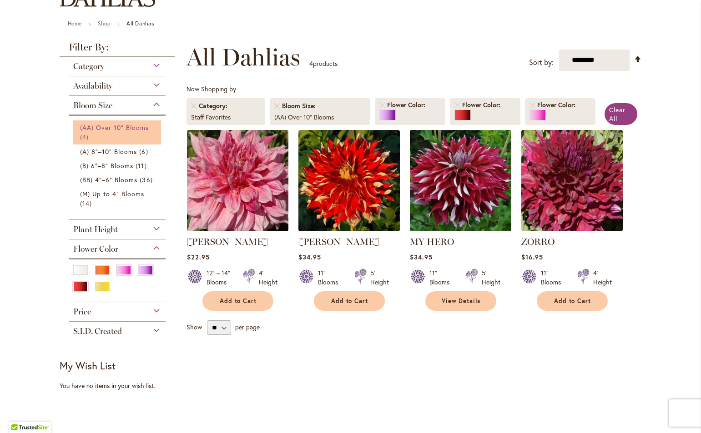 The width and height of the screenshot is (701, 433). What do you see at coordinates (118, 166) in the screenshot?
I see `a: (B) 6"–8" Blooms 11` at bounding box center [118, 166].